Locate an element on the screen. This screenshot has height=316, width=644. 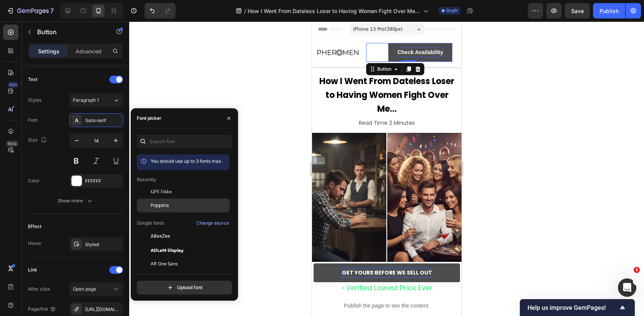
button: Show more is located at coordinates (76, 201).